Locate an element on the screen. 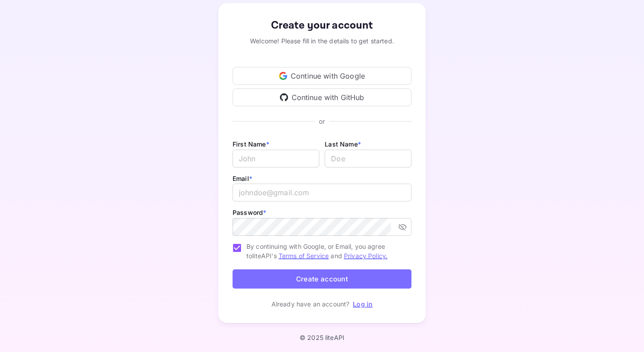  span: By continuing with Google, or Email, you agree to liteAPI's and is located at coordinates (325, 251).